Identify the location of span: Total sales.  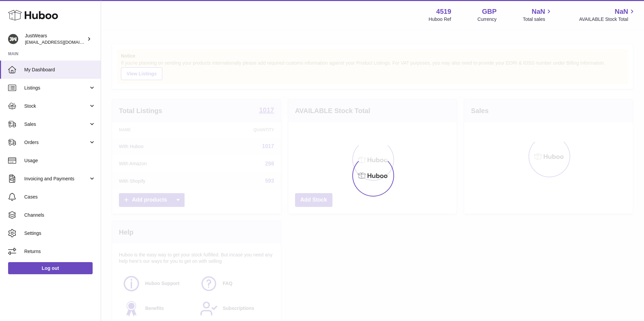
(538, 19).